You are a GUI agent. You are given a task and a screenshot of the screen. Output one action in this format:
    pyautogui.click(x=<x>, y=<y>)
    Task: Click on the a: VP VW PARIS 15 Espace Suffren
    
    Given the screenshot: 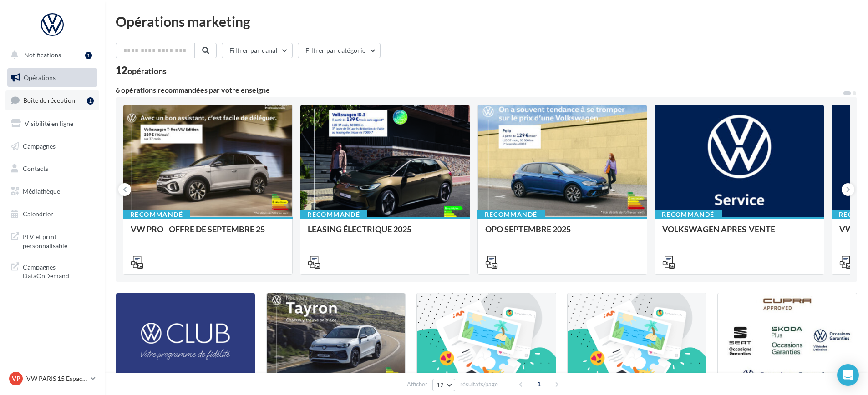 What is the action you would take?
    pyautogui.click(x=52, y=379)
    